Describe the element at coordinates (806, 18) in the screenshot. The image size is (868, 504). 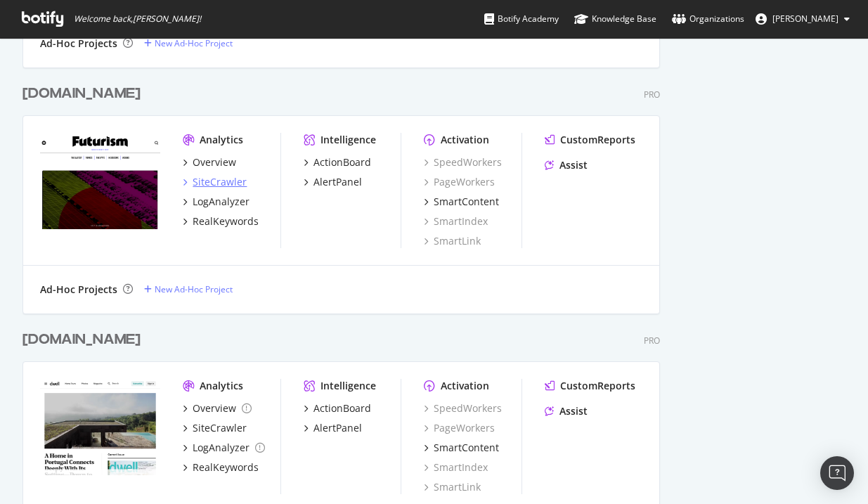
I see `span: Ryan Kibbe` at that location.